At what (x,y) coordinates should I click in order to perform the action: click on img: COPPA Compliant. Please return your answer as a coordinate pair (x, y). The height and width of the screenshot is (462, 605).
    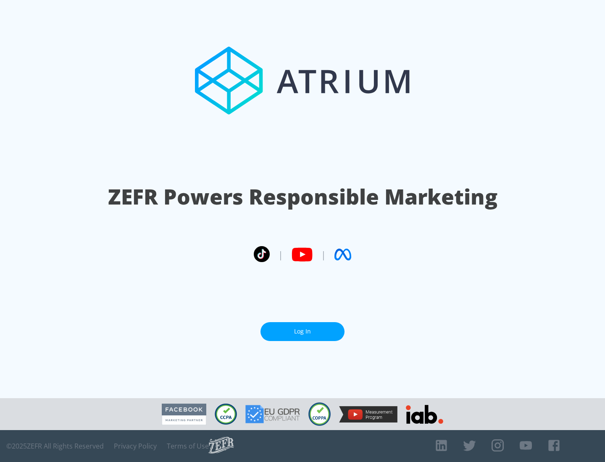
    Looking at the image, I should click on (319, 414).